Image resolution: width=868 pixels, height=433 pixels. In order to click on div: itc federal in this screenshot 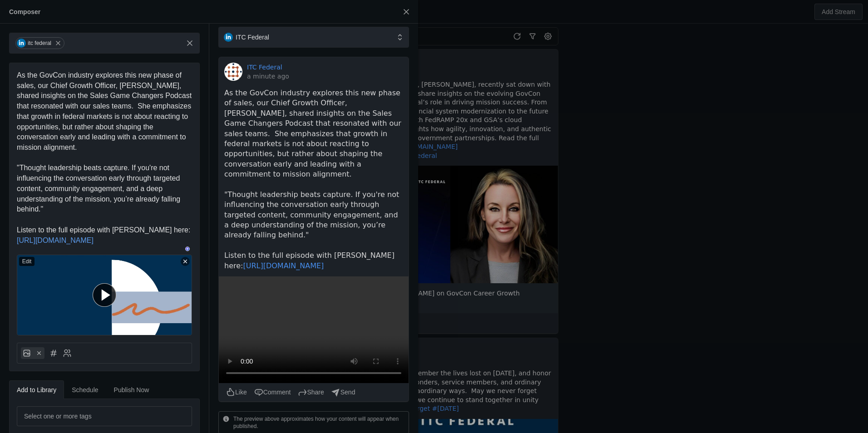, I will do `click(39, 43)`.